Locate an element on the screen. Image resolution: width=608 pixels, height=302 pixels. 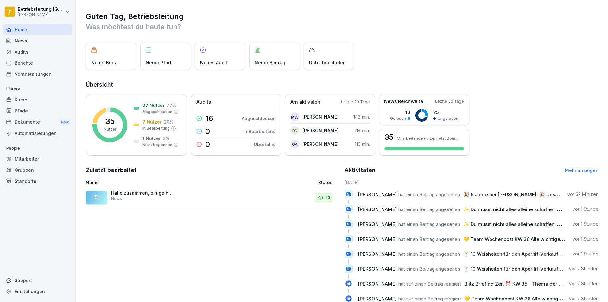
p: Datei hochladen is located at coordinates (327, 62).